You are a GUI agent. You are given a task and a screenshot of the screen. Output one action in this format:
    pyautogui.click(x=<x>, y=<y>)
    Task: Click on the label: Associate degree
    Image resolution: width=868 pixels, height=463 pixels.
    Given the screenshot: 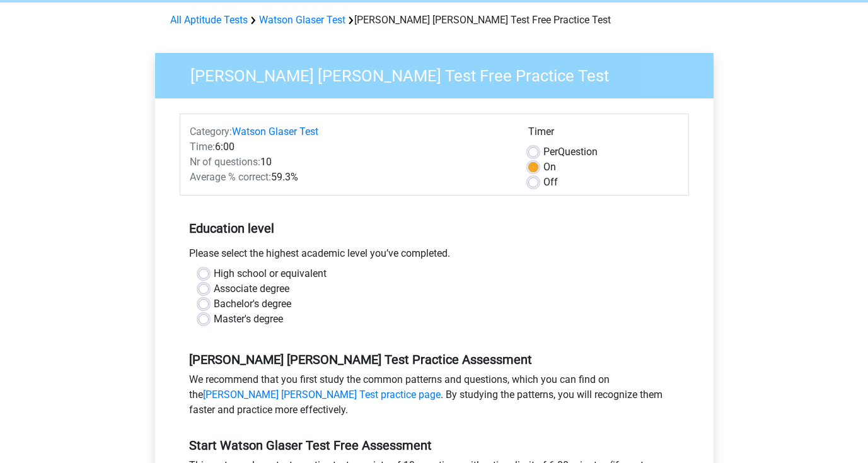 What is the action you would take?
    pyautogui.click(x=252, y=289)
    